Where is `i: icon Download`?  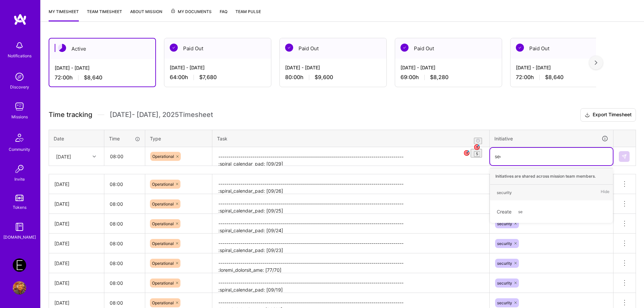 i: icon Download is located at coordinates (587, 115).